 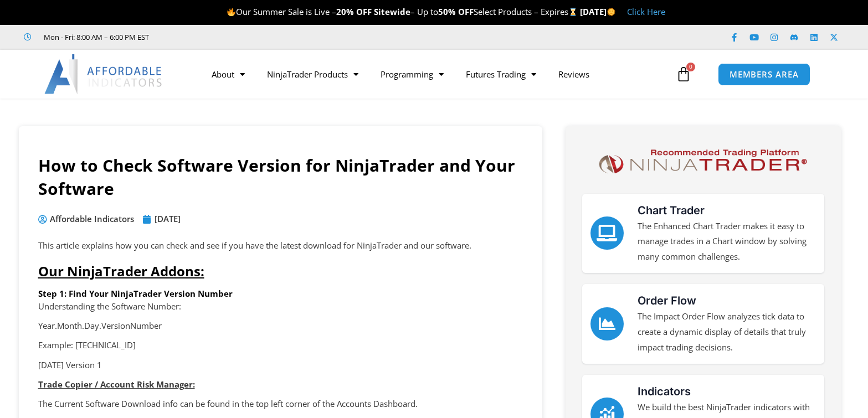 What do you see at coordinates (665, 392) in the screenshot?
I see `a: Indicators` at bounding box center [665, 392].